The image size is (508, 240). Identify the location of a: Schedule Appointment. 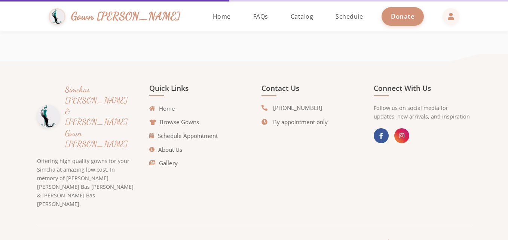
(183, 136).